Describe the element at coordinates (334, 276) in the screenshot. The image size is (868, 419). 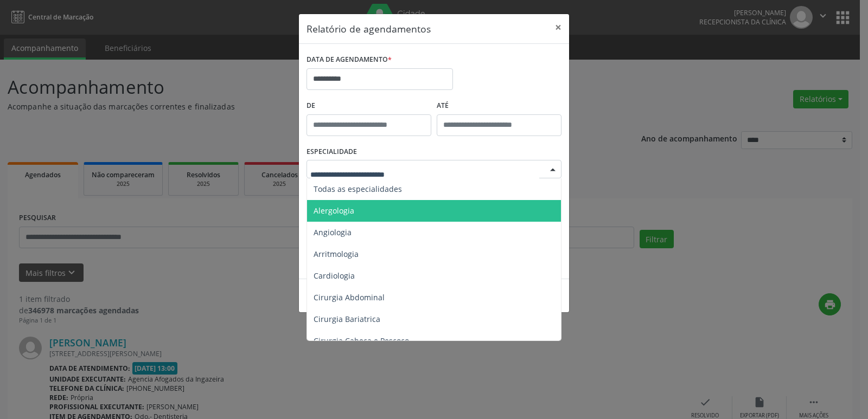
I see `span: Cardiologia` at that location.